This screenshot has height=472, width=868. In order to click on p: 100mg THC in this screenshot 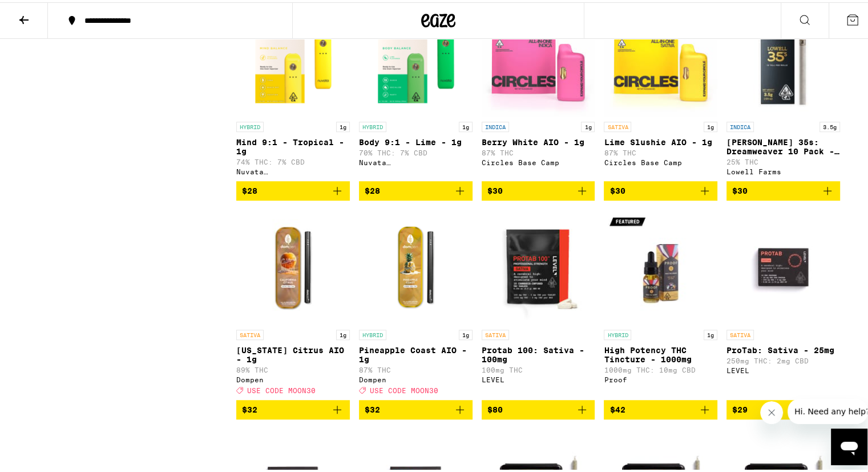, I will do `click(538, 367)`.